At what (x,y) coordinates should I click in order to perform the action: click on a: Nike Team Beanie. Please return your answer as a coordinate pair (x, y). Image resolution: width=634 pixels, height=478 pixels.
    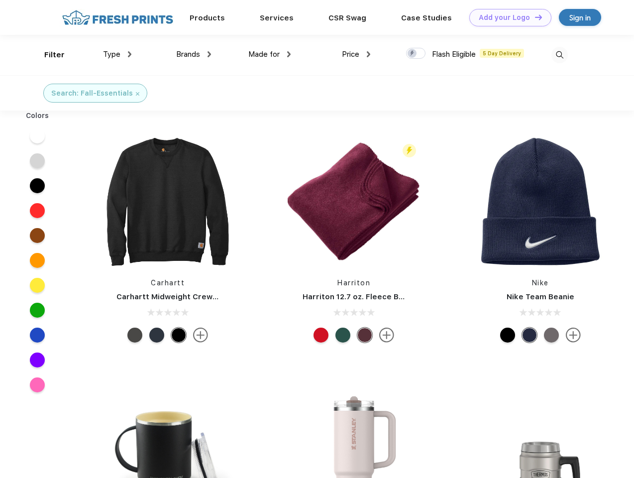
    Looking at the image, I should click on (540, 296).